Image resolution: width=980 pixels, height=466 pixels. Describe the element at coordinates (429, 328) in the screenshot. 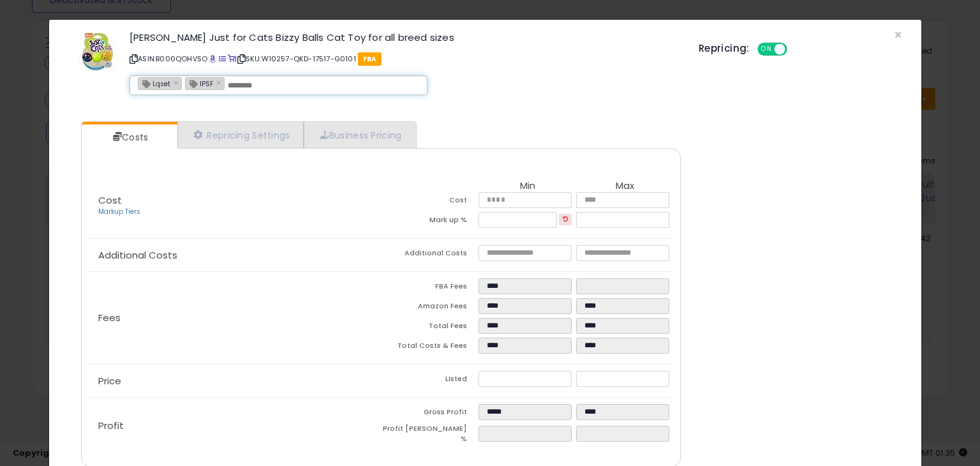

I see `td: Total Fees` at that location.